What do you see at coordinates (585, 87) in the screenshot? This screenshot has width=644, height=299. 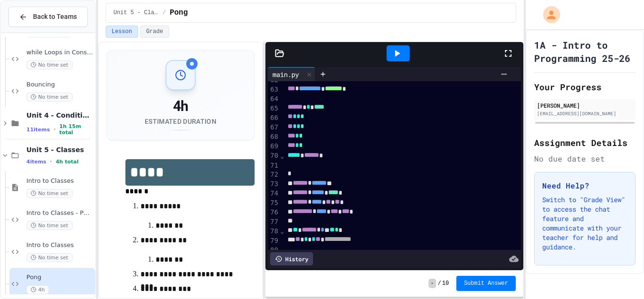 I see `h2: Your Progress` at bounding box center [585, 87].